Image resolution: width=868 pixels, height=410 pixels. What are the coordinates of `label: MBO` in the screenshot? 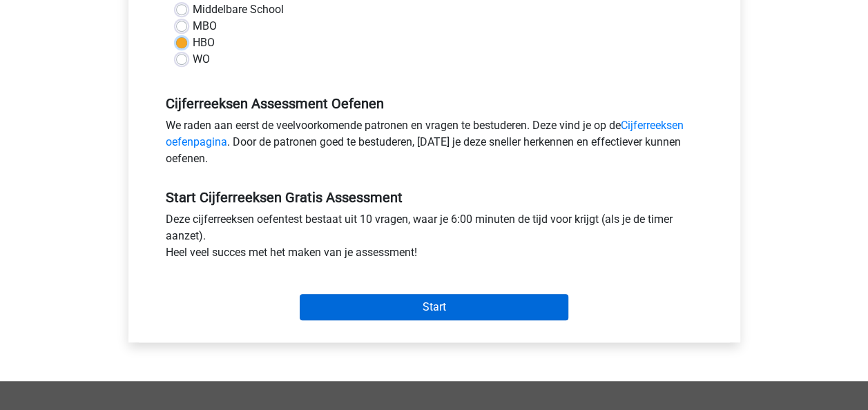 It's located at (204, 26).